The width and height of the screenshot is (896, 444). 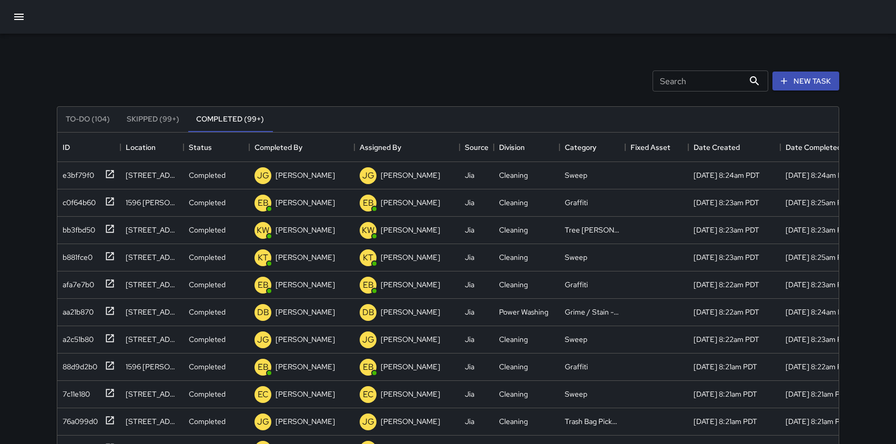 I want to click on div: 743a Minna Street, so click(x=152, y=175).